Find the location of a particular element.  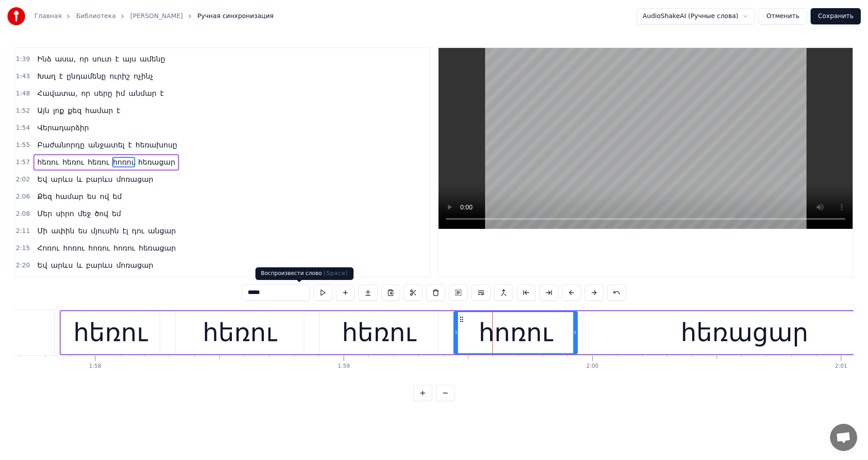

span: 1:43 is located at coordinates (23, 77).